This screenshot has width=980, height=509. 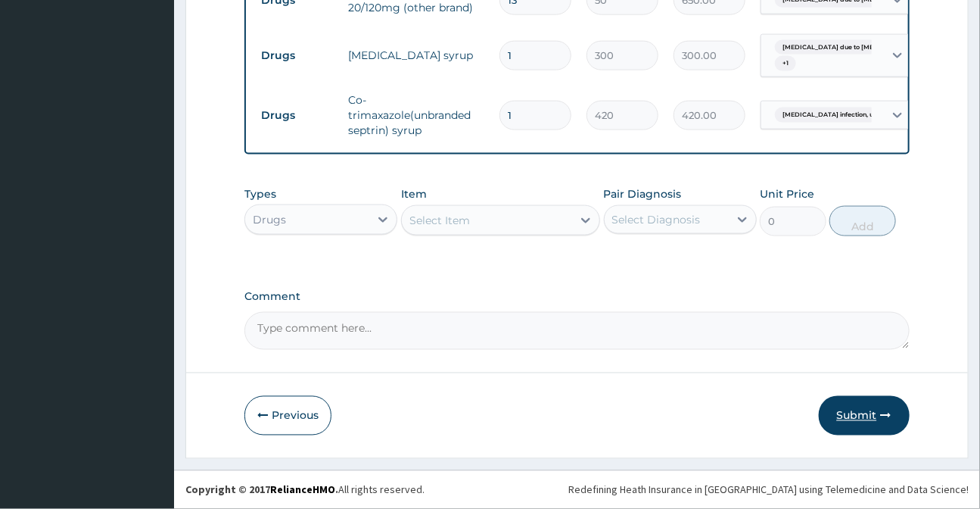 I want to click on button: Previous, so click(x=287, y=416).